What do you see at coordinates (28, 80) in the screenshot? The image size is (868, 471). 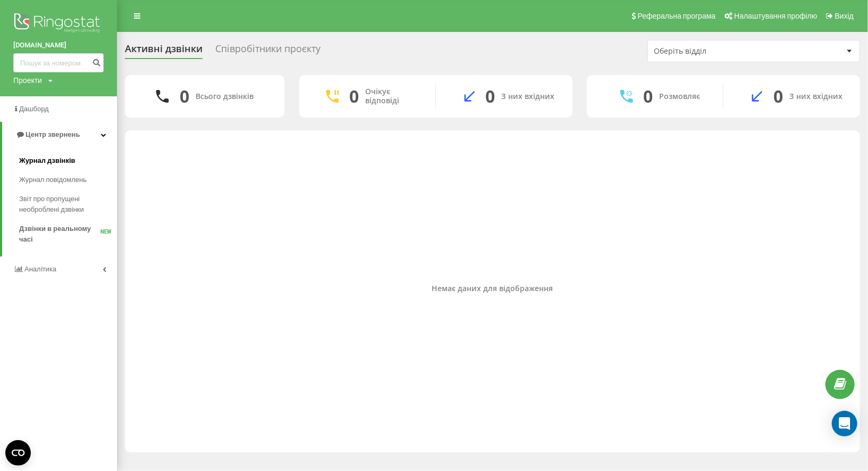 I see `div: Проекти` at bounding box center [28, 80].